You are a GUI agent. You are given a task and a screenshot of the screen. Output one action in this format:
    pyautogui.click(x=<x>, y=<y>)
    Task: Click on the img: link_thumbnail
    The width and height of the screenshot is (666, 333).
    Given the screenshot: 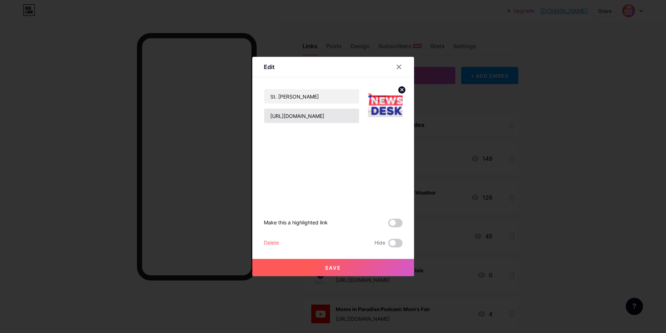 What is the action you would take?
    pyautogui.click(x=385, y=106)
    